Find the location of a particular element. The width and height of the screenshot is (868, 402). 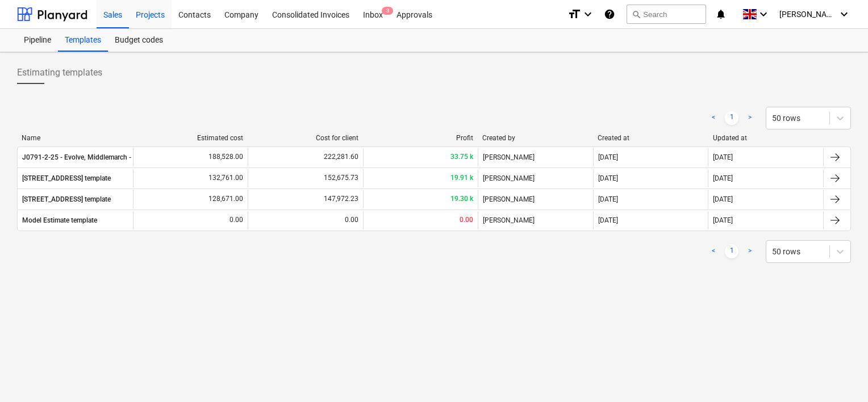

p: 19.30 k is located at coordinates (462, 199).